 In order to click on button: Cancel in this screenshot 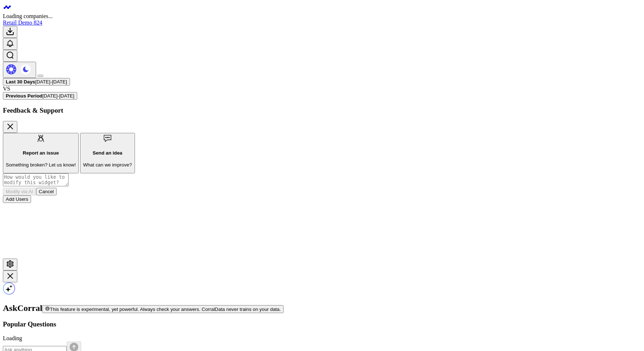, I will do `click(47, 191)`.